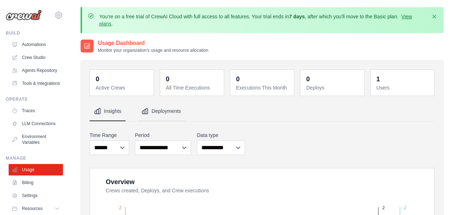 Image resolution: width=455 pixels, height=215 pixels. What do you see at coordinates (378, 79) in the screenshot?
I see `div: 1` at bounding box center [378, 79].